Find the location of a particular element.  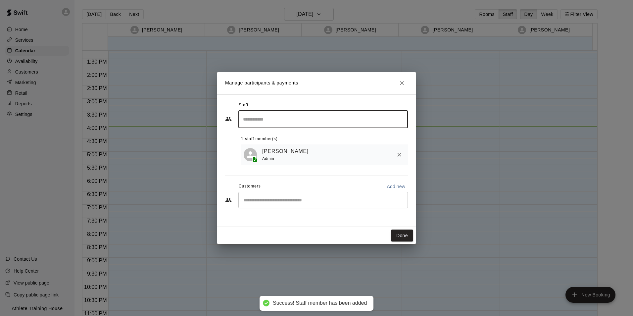

div: Start typing to search customers... is located at coordinates (323, 200).